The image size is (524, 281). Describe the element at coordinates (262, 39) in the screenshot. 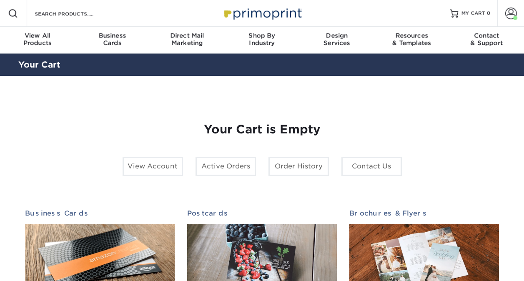

I see `div: Industry` at that location.